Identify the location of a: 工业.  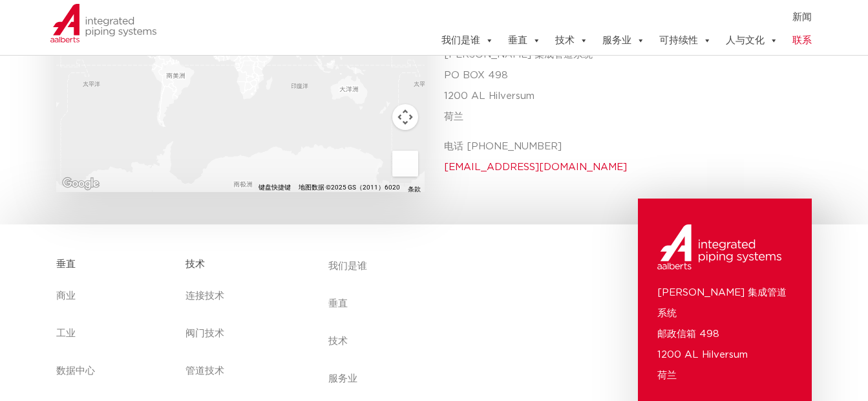
(115, 334).